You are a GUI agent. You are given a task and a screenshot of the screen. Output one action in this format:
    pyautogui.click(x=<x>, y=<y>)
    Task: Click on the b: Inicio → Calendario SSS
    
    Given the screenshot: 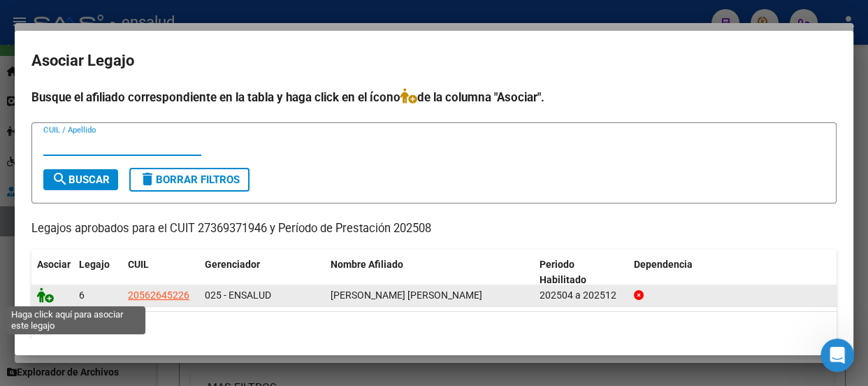 What is the action you would take?
    pyautogui.click(x=120, y=96)
    